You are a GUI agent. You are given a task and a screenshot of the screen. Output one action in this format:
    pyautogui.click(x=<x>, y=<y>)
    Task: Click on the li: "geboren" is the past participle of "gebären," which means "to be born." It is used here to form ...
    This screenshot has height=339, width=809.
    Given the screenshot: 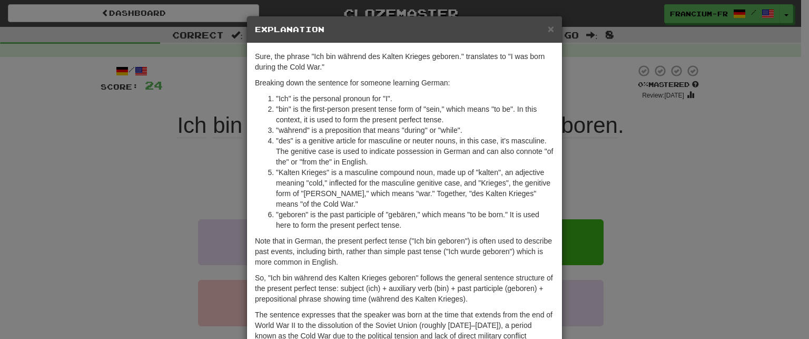 What is the action you would take?
    pyautogui.click(x=415, y=220)
    